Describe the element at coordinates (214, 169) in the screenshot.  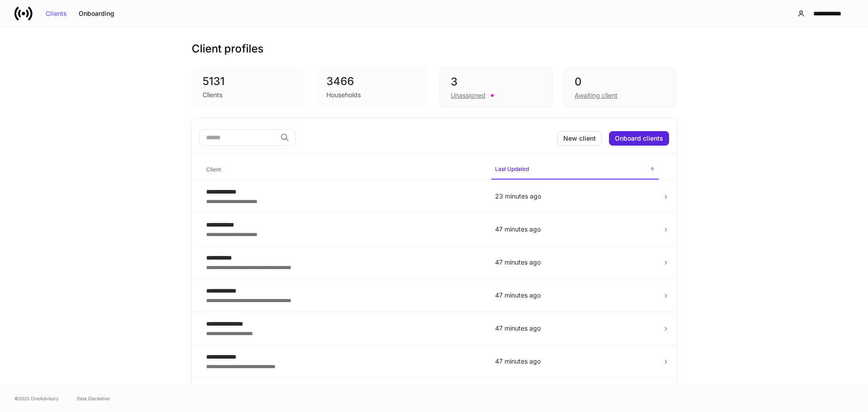
I see `h6: Client` at that location.